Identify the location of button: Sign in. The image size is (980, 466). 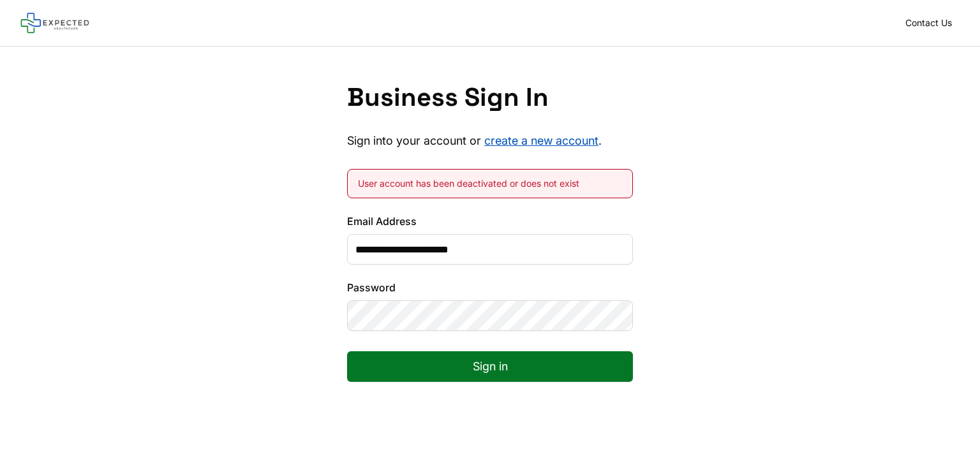
(490, 366).